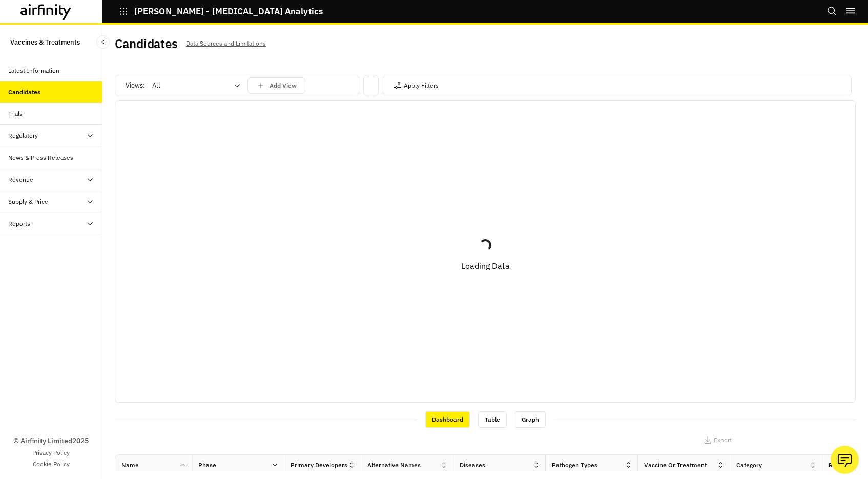 This screenshot has width=868, height=479. Describe the element at coordinates (722, 440) in the screenshot. I see `p: Export` at that location.